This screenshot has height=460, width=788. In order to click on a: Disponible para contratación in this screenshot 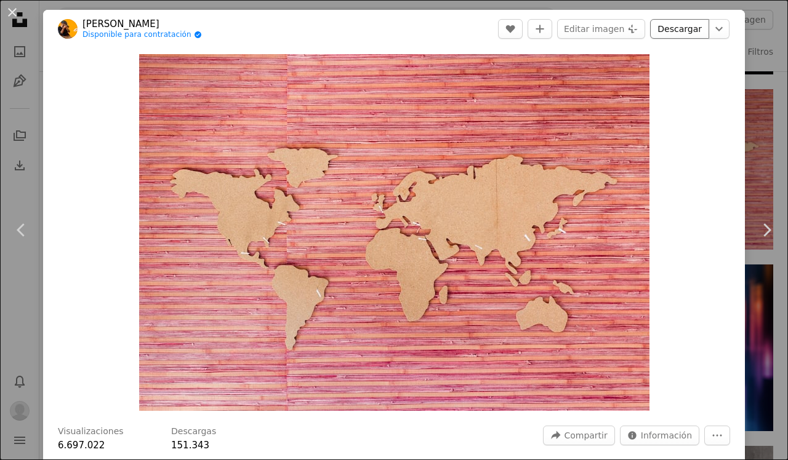, I will do `click(142, 35)`.